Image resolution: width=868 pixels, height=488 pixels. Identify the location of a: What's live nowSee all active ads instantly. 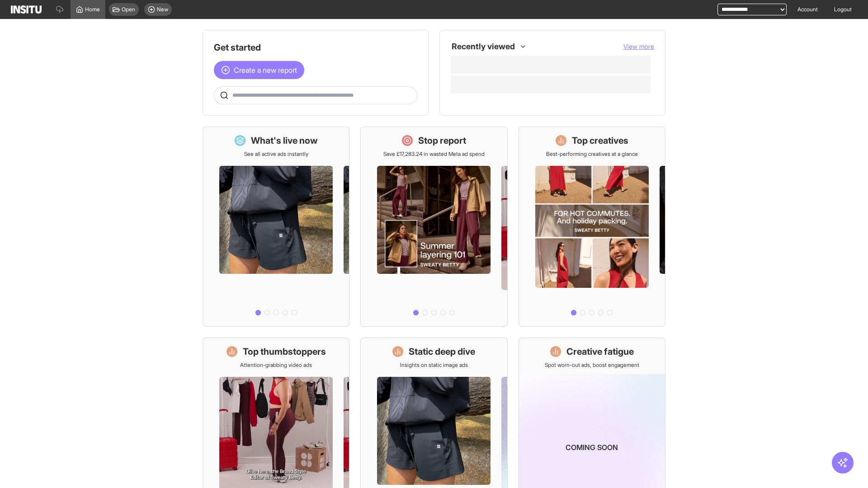
(276, 227).